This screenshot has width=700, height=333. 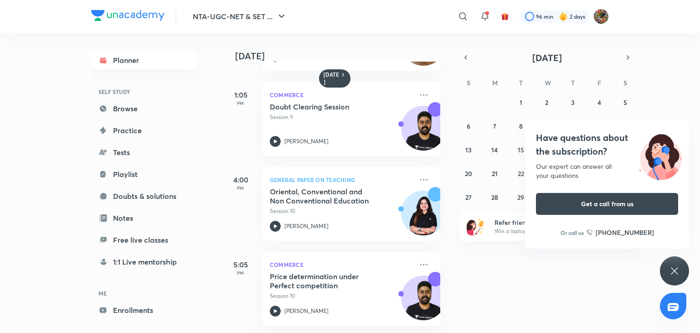 I want to click on a: Free live classes, so click(x=144, y=240).